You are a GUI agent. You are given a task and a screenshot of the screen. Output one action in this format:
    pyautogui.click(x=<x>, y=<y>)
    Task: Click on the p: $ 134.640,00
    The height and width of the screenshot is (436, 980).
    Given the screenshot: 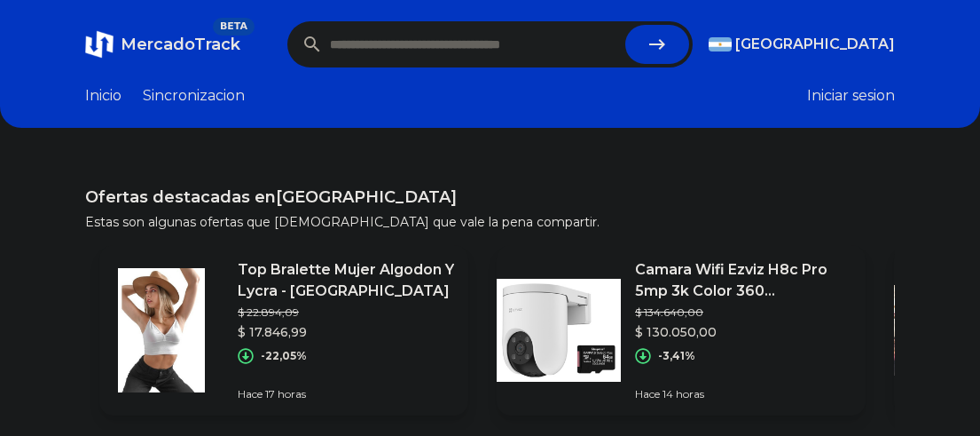 What is the action you would take?
    pyautogui.click(x=743, y=312)
    